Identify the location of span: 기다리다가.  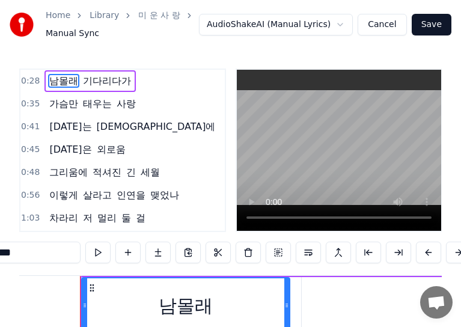
(107, 81).